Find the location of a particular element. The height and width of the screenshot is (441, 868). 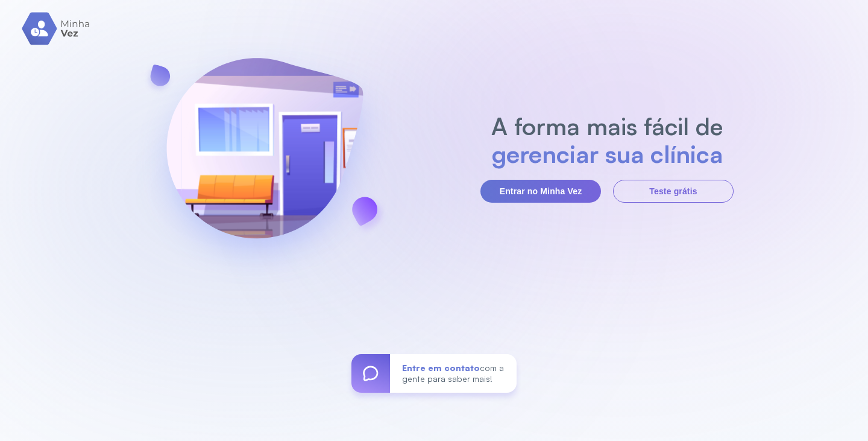

img: logo.svg is located at coordinates (56, 28).